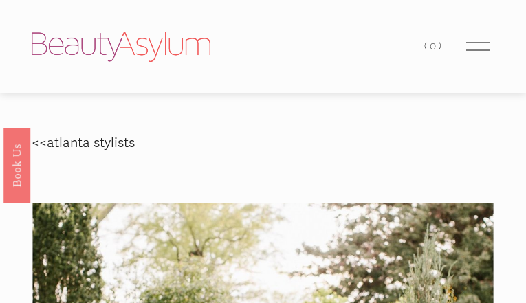 The width and height of the screenshot is (526, 303). Describe the element at coordinates (17, 164) in the screenshot. I see `a: Book Us` at that location.